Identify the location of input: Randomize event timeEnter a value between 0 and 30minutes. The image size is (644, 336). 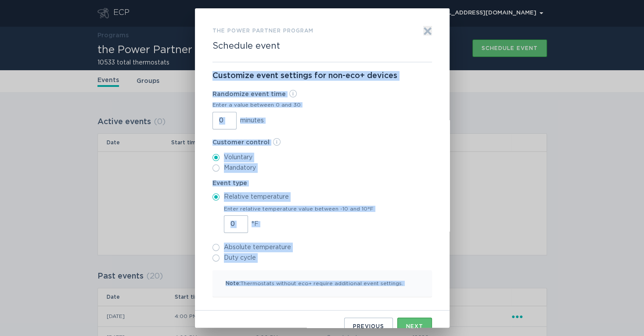
(225, 121).